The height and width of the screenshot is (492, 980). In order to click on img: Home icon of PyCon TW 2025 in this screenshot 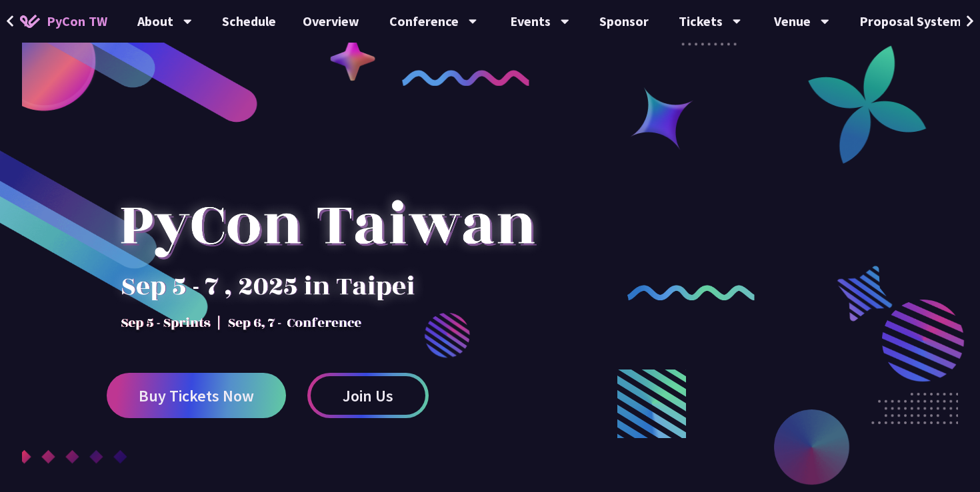, I will do `click(30, 21)`.